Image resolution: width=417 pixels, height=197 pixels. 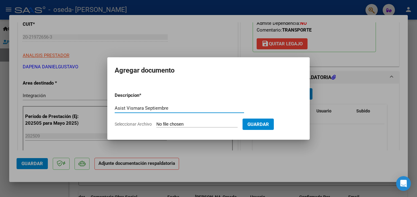 I want to click on h2: Agregar documento, so click(x=208, y=71).